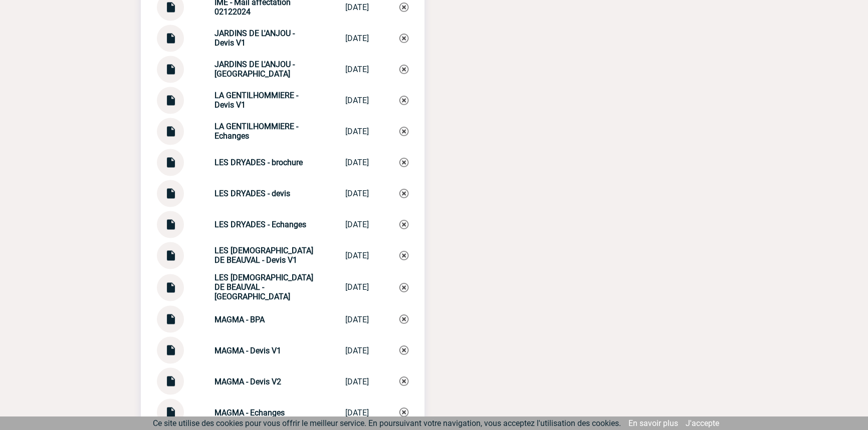  Describe the element at coordinates (255, 38) in the screenshot. I see `strong: JARDINS DE L'ANJOU - Devis V1` at that location.